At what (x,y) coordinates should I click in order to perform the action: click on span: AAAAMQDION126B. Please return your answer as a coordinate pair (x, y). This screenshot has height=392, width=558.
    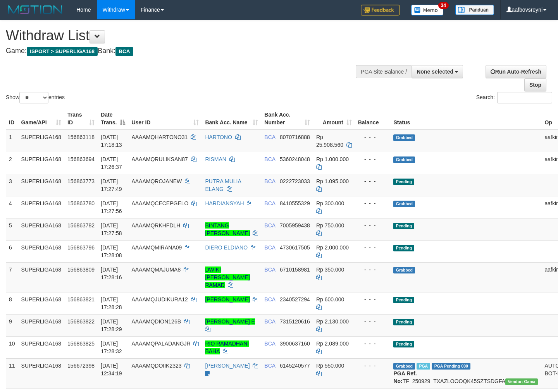
    Looking at the image, I should click on (156, 321).